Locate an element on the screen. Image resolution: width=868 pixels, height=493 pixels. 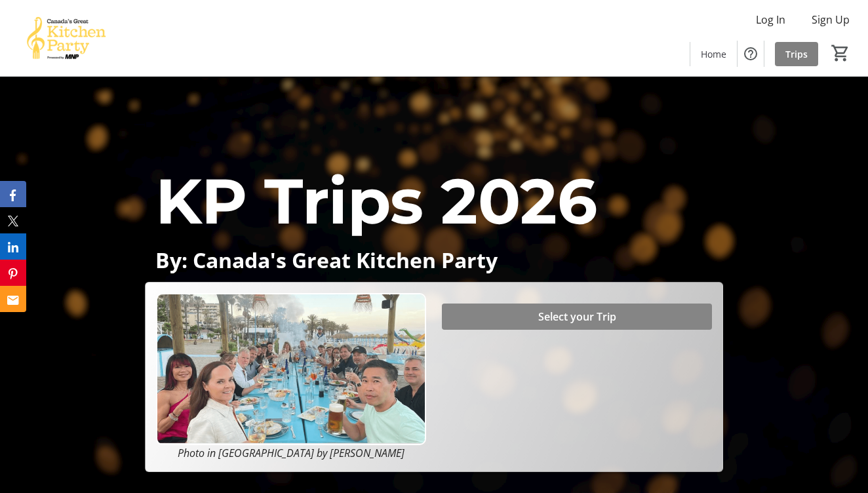
span: Select your Trip is located at coordinates (577, 316).